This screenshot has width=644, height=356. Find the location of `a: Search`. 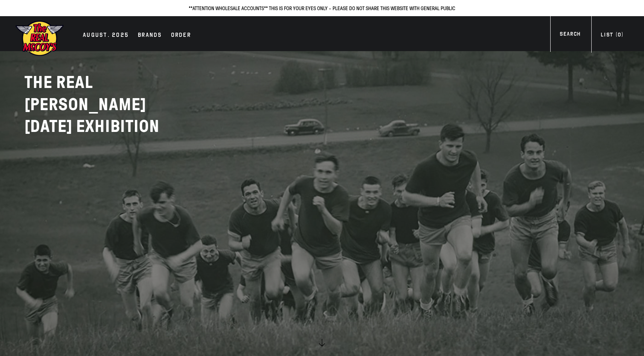

a: Search is located at coordinates (570, 35).